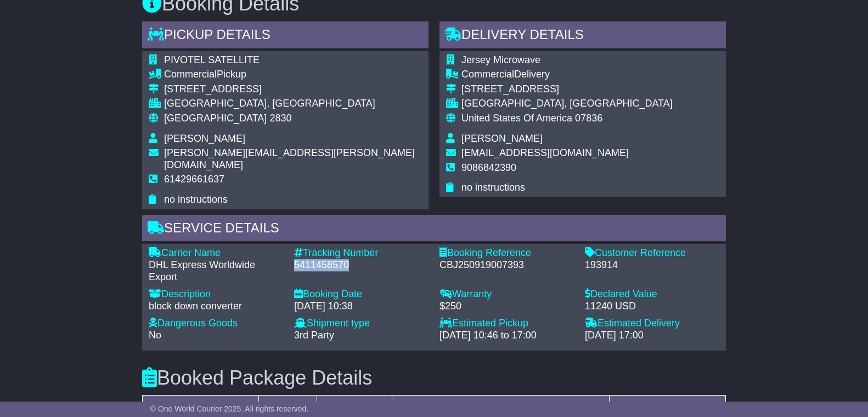 The width and height of the screenshot is (868, 417). Describe the element at coordinates (216, 324) in the screenshot. I see `div: Dangerous Goods` at that location.